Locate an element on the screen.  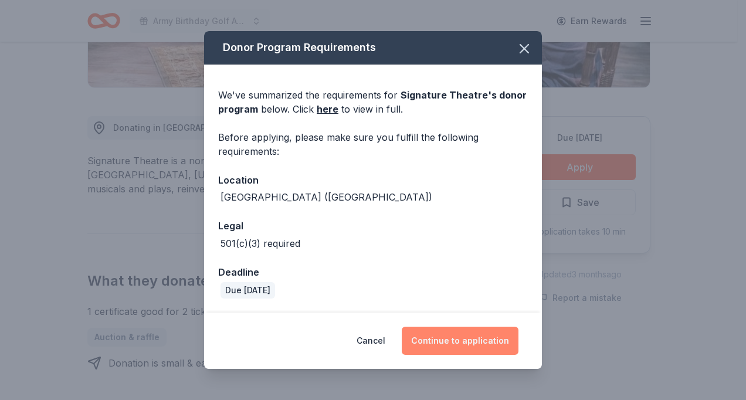
button: Cancel is located at coordinates (371, 341).